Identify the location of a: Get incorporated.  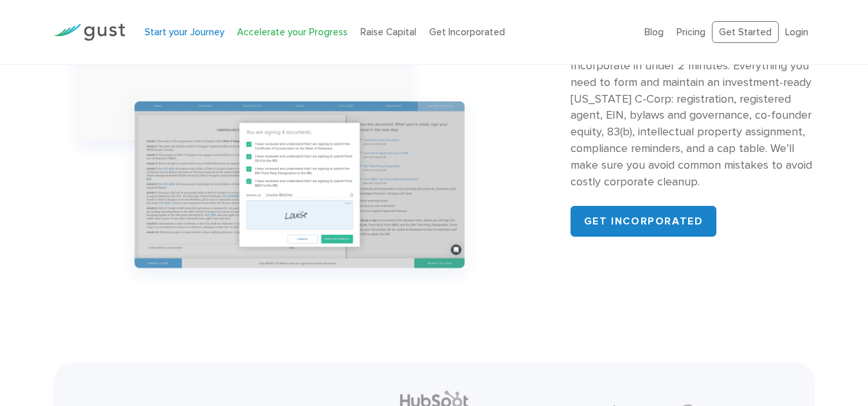
(644, 222).